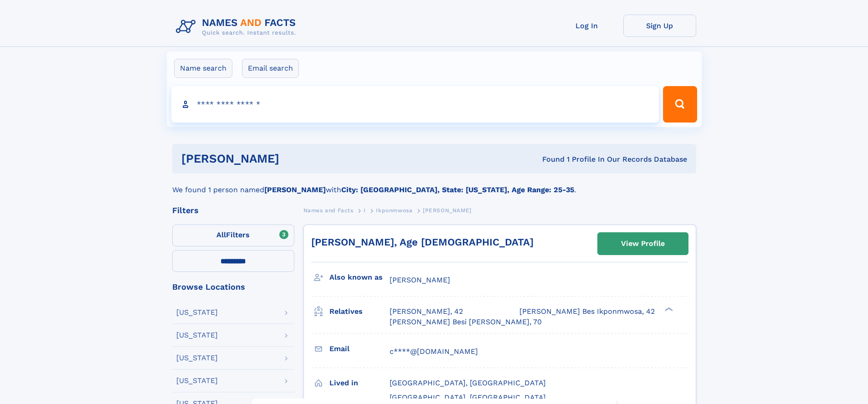  I want to click on a: Log In, so click(587, 25).